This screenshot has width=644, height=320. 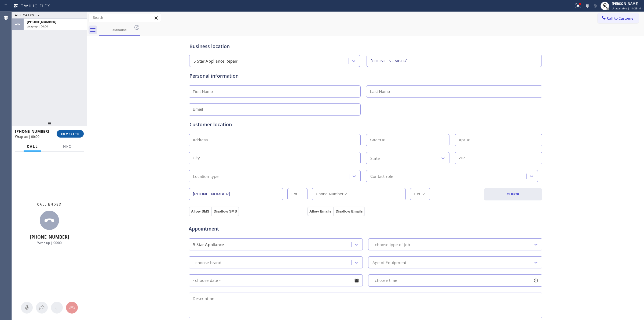 I want to click on span: Info, so click(x=67, y=146).